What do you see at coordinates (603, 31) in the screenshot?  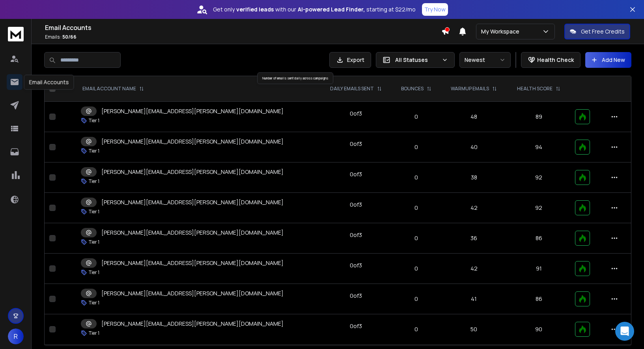 I see `p: Get Free Credits` at bounding box center [603, 31].